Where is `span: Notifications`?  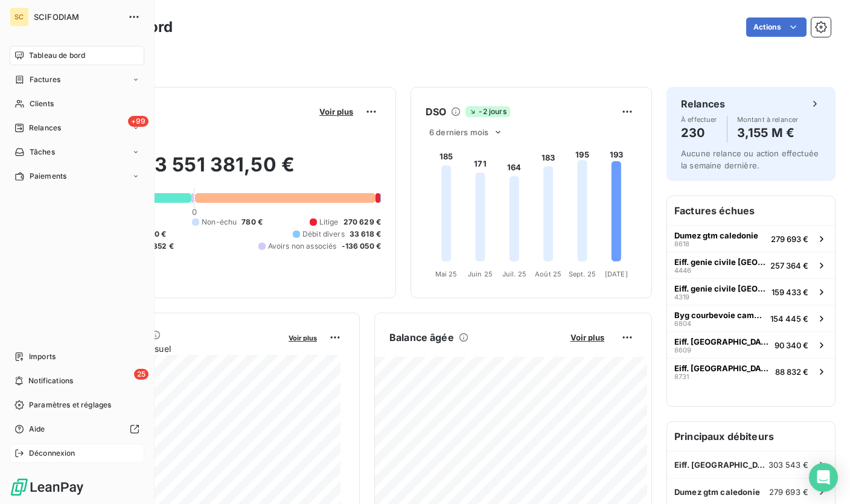 span: Notifications is located at coordinates (51, 380).